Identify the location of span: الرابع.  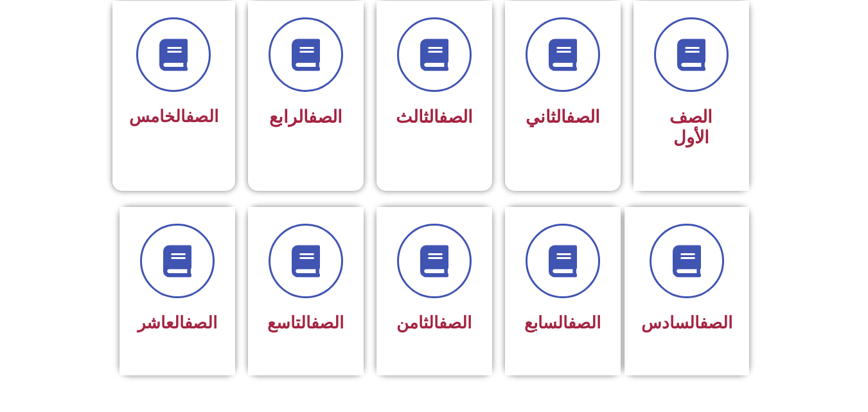
(306, 117).